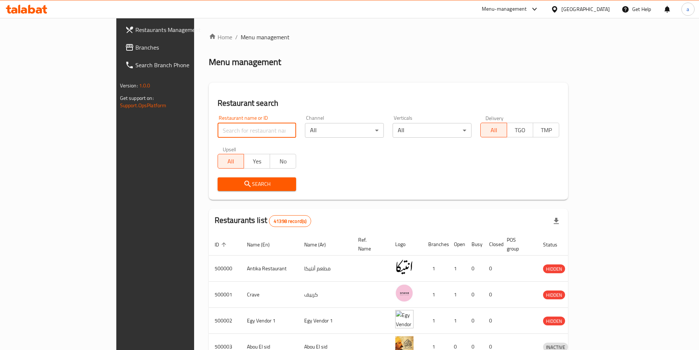 This screenshot has width=699, height=350. Describe the element at coordinates (389, 103) in the screenshot. I see `h2: Restaurant search` at that location.